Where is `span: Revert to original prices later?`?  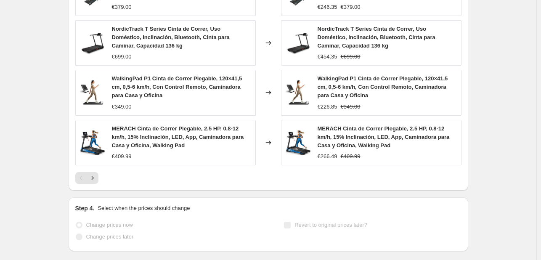
span: Revert to original prices later? is located at coordinates (331, 225).